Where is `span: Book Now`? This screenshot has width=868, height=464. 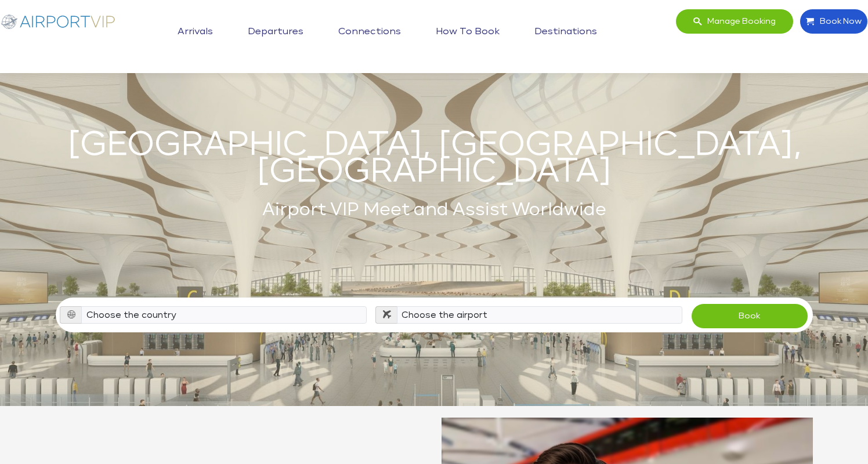 span: Book Now is located at coordinates (838, 21).